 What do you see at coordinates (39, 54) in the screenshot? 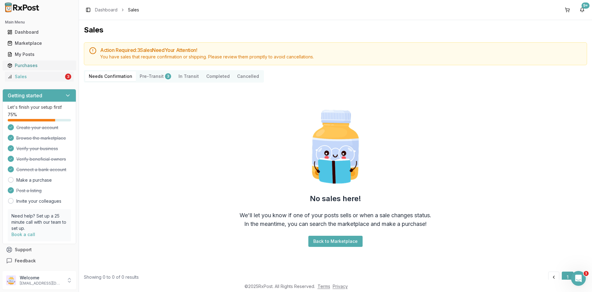
I see `a: My Posts` at bounding box center [39, 54].